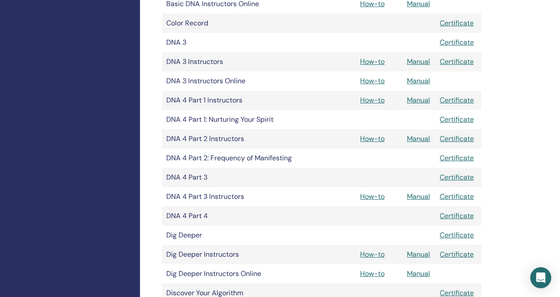 The width and height of the screenshot is (560, 297). Describe the element at coordinates (235, 177) in the screenshot. I see `td: DNA 4 Part 3` at that location.